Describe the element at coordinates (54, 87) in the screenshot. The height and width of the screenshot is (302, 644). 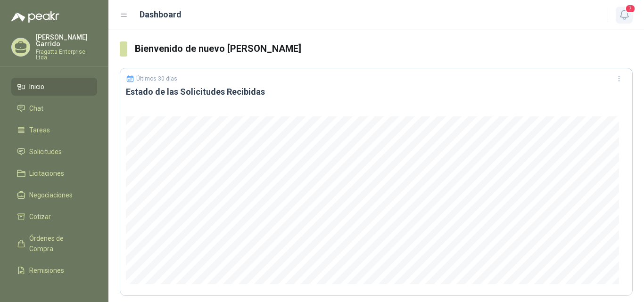
I see `a: Inicio` at that location.